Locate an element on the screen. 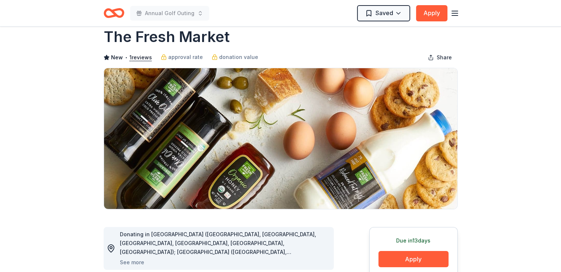 The width and height of the screenshot is (561, 272). span: Annual Golf Outing is located at coordinates (170, 13).